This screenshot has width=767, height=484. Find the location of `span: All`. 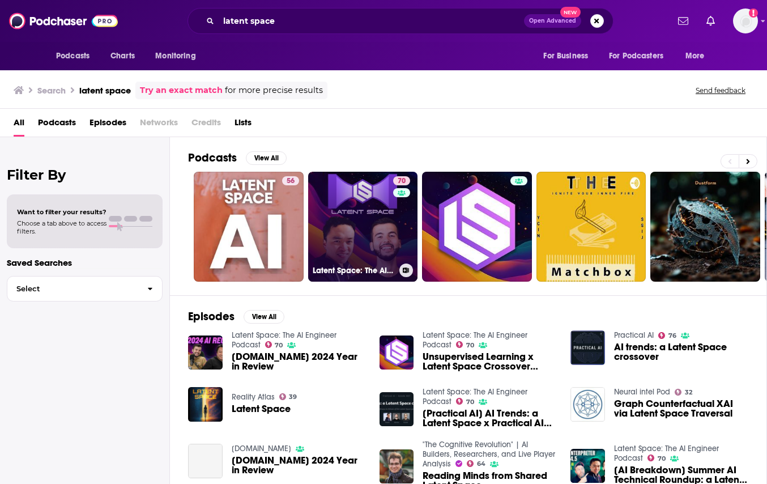

span: All is located at coordinates (19, 125).